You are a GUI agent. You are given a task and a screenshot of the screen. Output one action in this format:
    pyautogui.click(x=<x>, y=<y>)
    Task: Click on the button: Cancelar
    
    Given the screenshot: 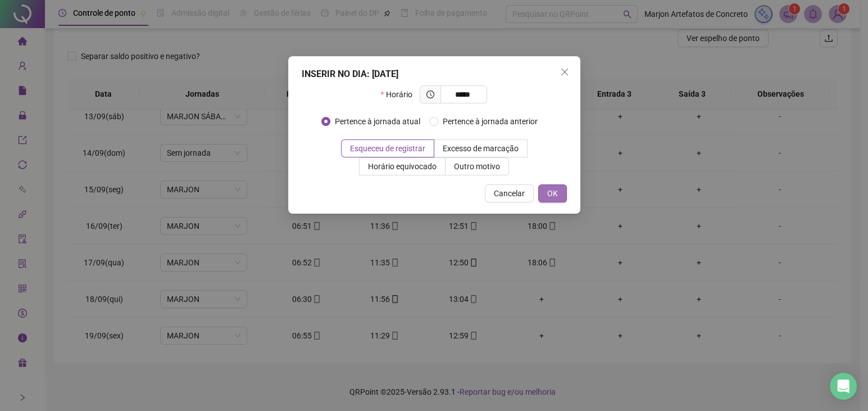 What is the action you would take?
    pyautogui.click(x=509, y=194)
    